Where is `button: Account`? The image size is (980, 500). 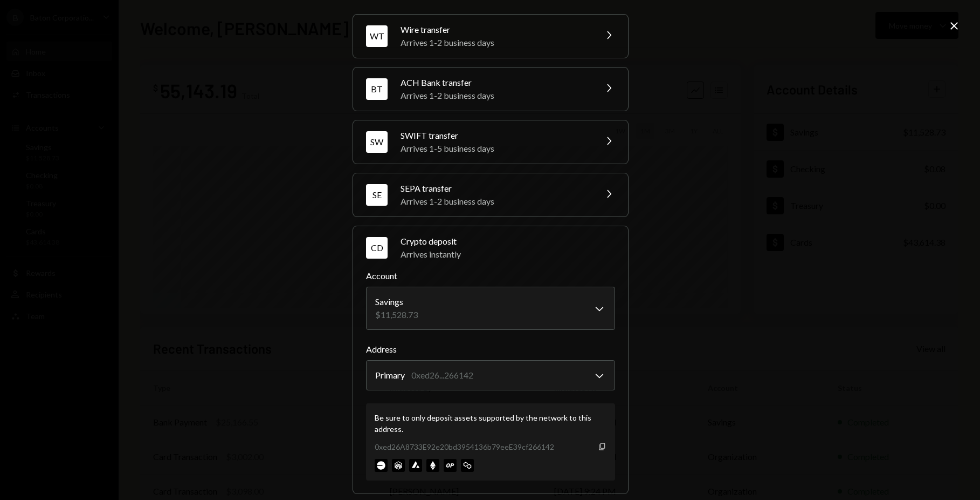
button: Account is located at coordinates (491, 308).